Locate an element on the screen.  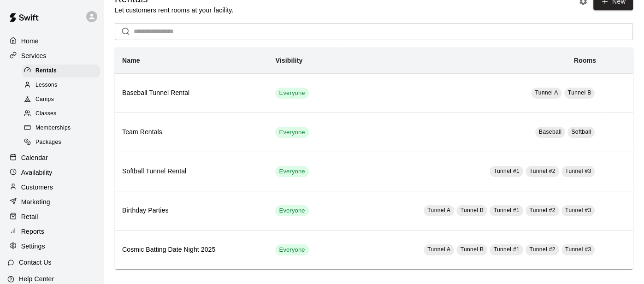
h6: Softball Tunnel Rental is located at coordinates (191, 171).